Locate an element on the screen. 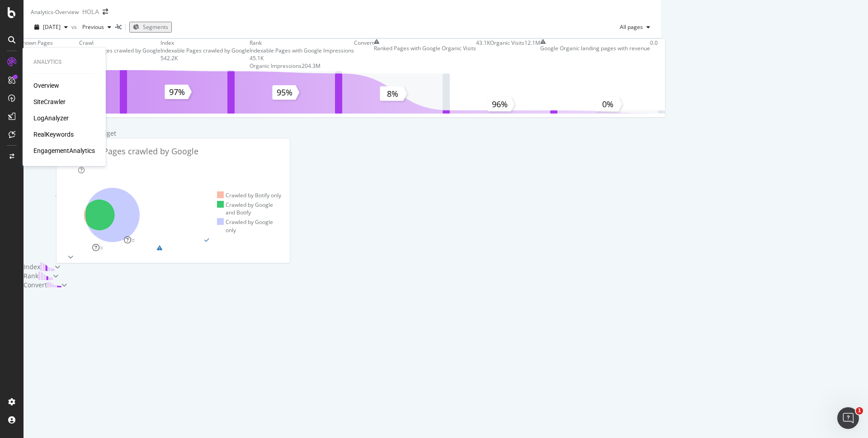 The width and height of the screenshot is (868, 438). text: 97% is located at coordinates (177, 92).